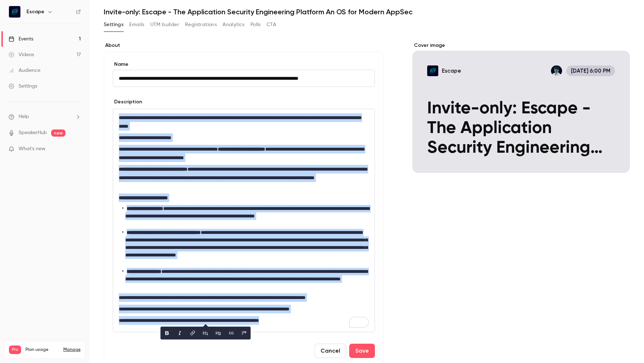 The image size is (644, 363). I want to click on button: bold, so click(167, 333).